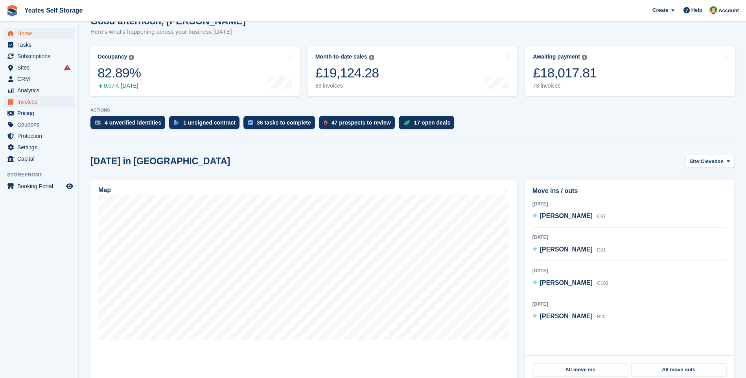 This screenshot has height=378, width=746. Describe the element at coordinates (41, 33) in the screenshot. I see `span: Home` at that location.